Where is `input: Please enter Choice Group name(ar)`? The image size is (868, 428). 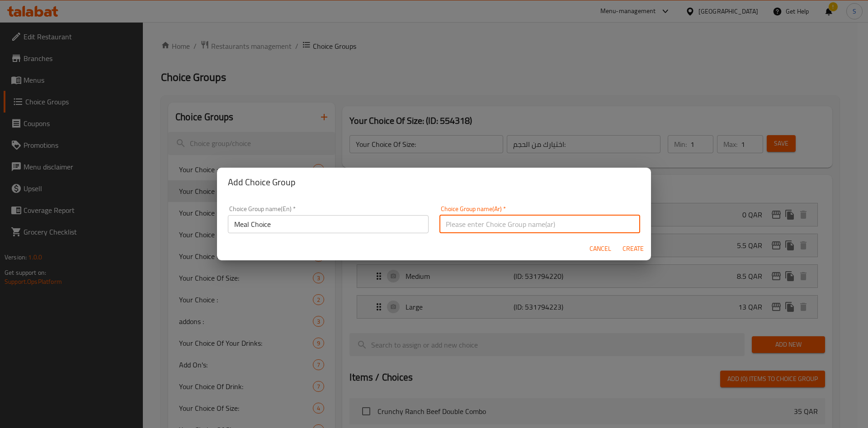 input: Please enter Choice Group name(ar) is located at coordinates (540, 224).